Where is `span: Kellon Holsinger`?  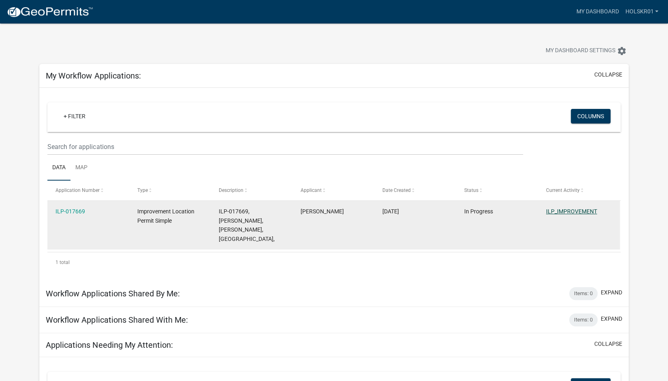 span: Kellon Holsinger is located at coordinates (322, 211).